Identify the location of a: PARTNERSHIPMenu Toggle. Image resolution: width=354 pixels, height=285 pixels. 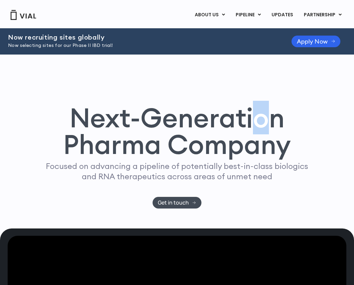
(323, 15).